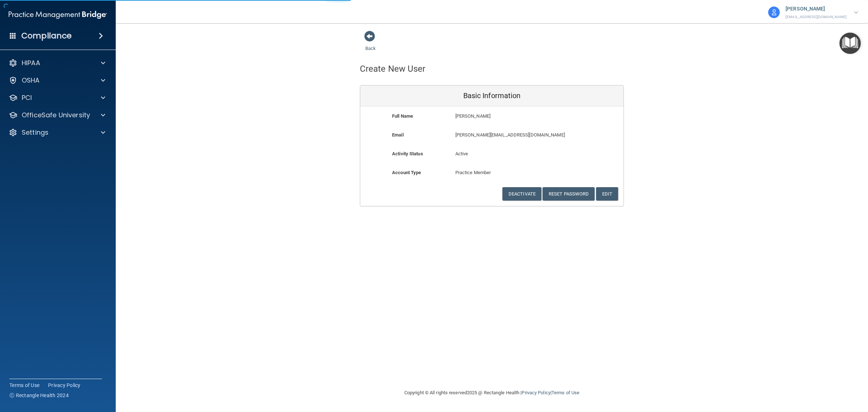  I want to click on a: Settings, so click(57, 133).